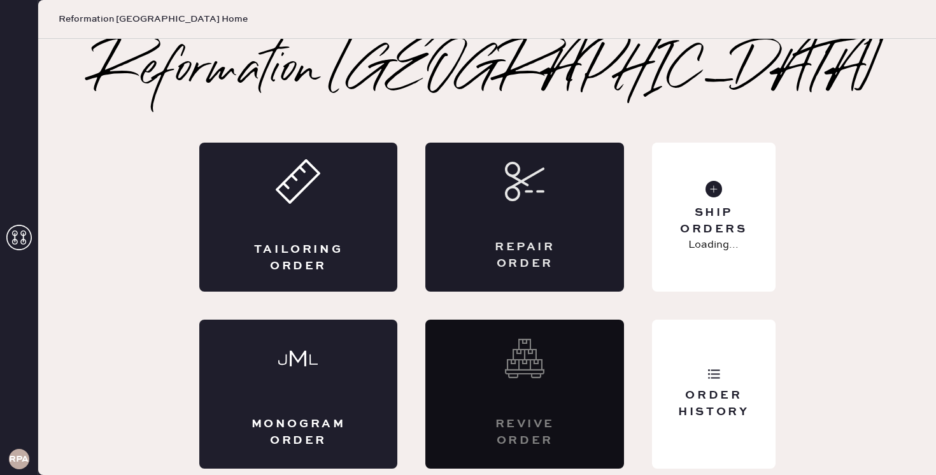 The height and width of the screenshot is (475, 936). Describe the element at coordinates (524, 255) in the screenshot. I see `div: Repair Order` at that location.